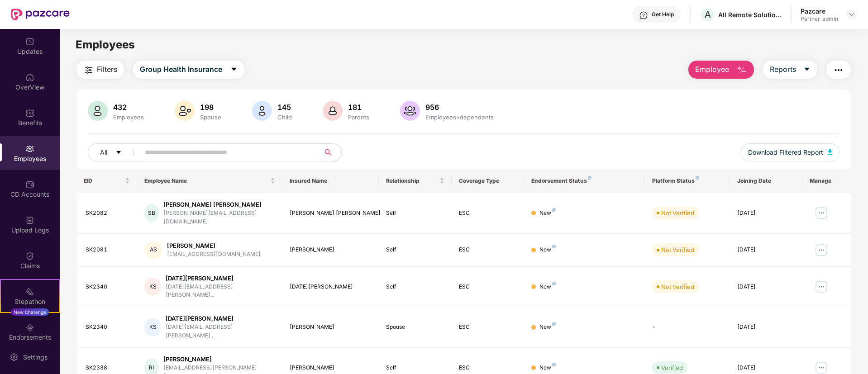 This screenshot has width=868, height=374. Describe the element at coordinates (687, 181) in the screenshot. I see `div: Platform Status` at that location.